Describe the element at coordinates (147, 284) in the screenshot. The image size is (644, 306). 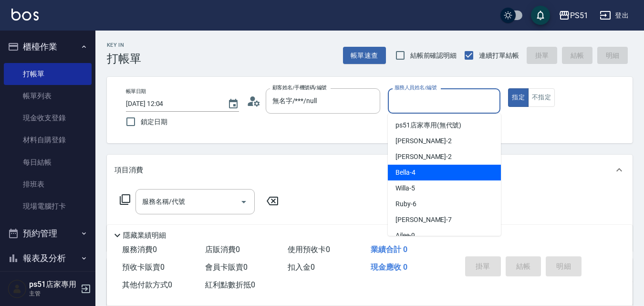
I see `span: 其他付款方式 0` at that location.